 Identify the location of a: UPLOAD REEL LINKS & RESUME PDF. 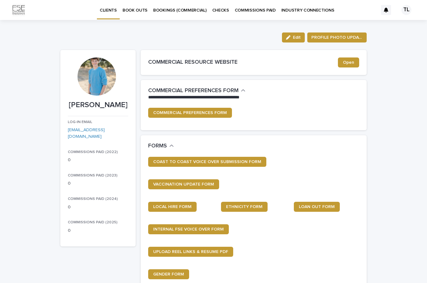
(190, 252).